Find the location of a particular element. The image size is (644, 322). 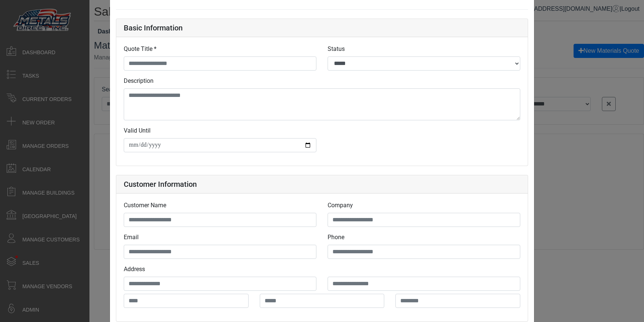

label: Customer Name is located at coordinates (145, 206).